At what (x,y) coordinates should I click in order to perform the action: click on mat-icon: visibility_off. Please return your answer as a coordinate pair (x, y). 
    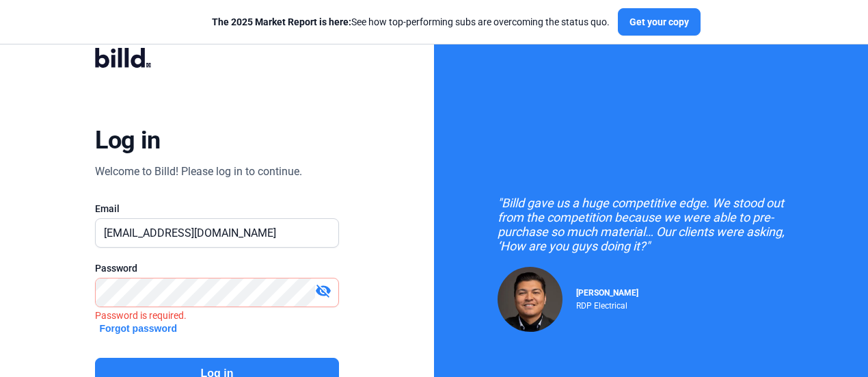
    Looking at the image, I should click on (323, 291).